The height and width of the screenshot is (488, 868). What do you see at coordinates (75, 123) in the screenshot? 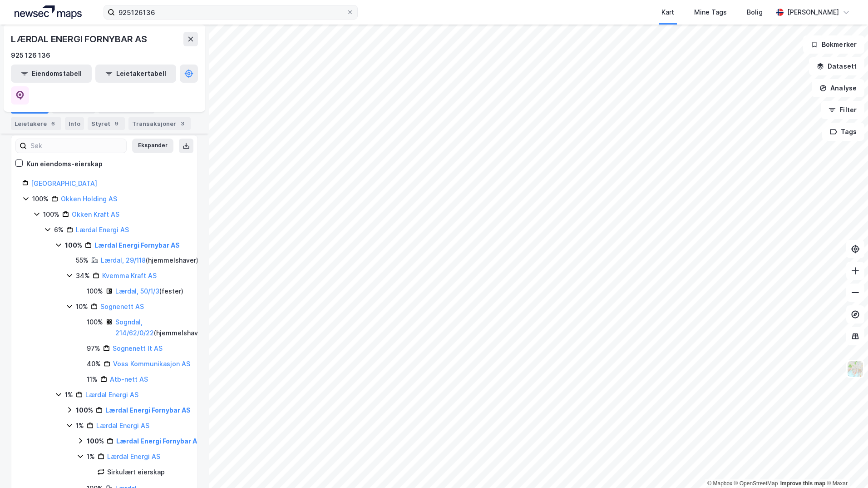
I see `div: Info` at bounding box center [75, 123].